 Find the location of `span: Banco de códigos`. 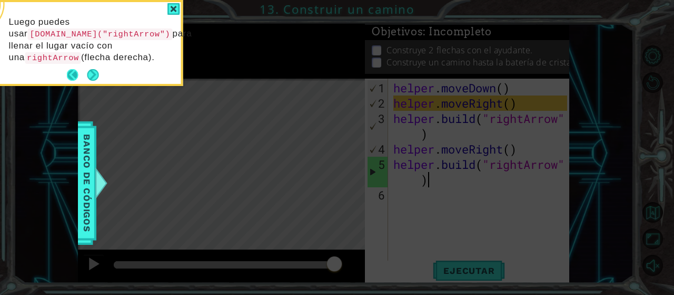

span: Banco de códigos is located at coordinates (87, 182).